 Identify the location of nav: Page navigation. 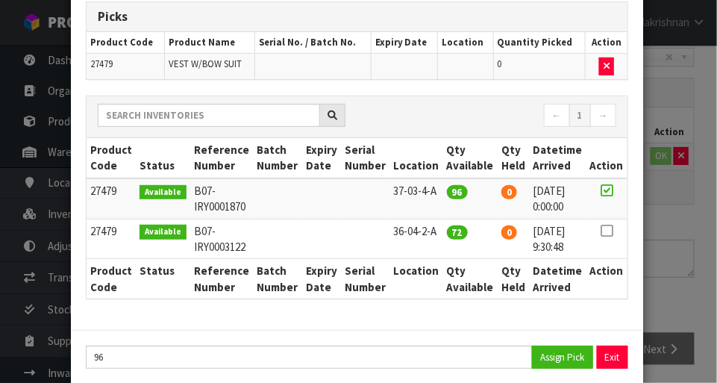
(492, 116).